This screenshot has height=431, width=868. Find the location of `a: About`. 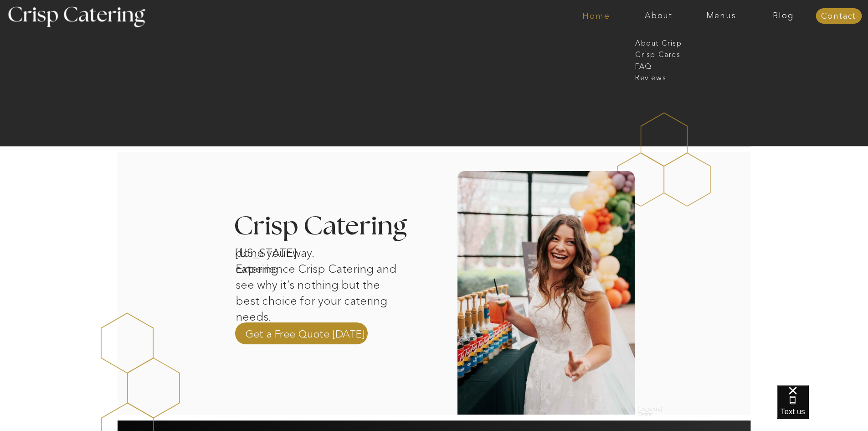

a: About is located at coordinates (659, 16).